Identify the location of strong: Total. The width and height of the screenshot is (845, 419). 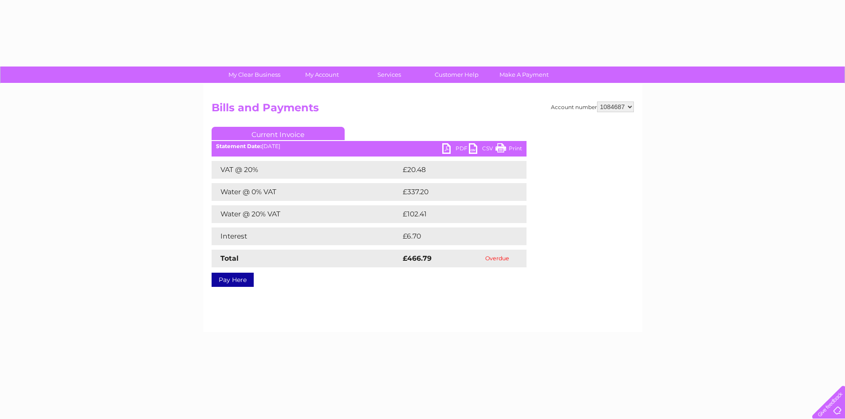
(229, 258).